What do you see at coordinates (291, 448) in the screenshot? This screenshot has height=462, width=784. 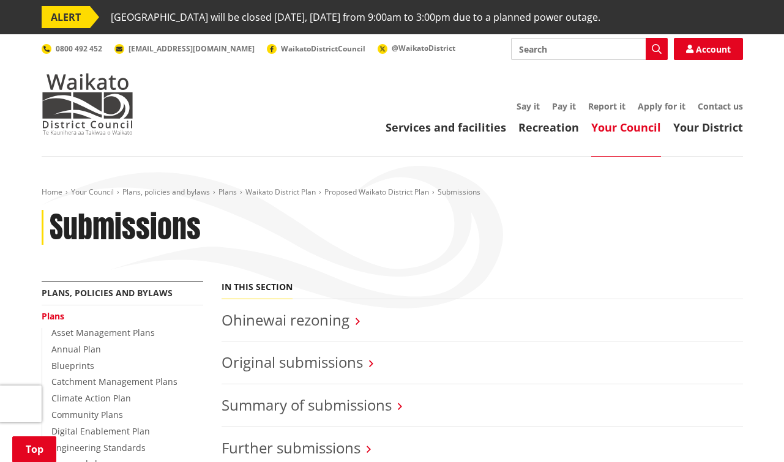 I see `a: Further submissions` at bounding box center [291, 448].